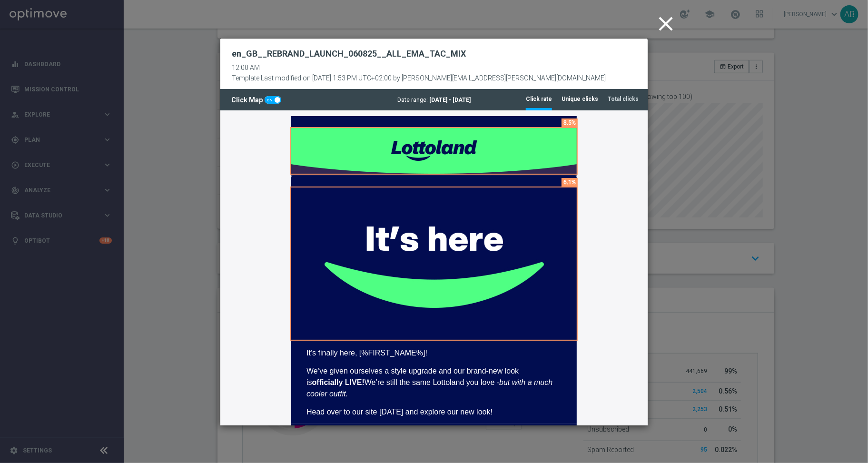 This screenshot has height=463, width=868. What do you see at coordinates (419, 68) in the screenshot?
I see `div: 12:00 AM` at bounding box center [419, 68].